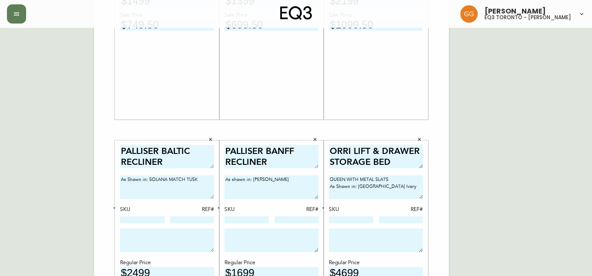 This screenshot has height=276, width=592. What do you see at coordinates (469, 14) in the screenshot?
I see `img: dbfc93a9366efef7dcc9a31eef4d00a7` at bounding box center [469, 14].